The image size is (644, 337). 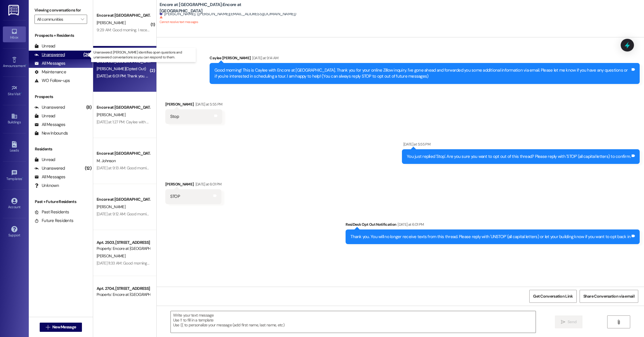 What do you see at coordinates (492, 226) in the screenshot?
I see `div: ResiDesk Opt Out Notification` at bounding box center [492, 226].